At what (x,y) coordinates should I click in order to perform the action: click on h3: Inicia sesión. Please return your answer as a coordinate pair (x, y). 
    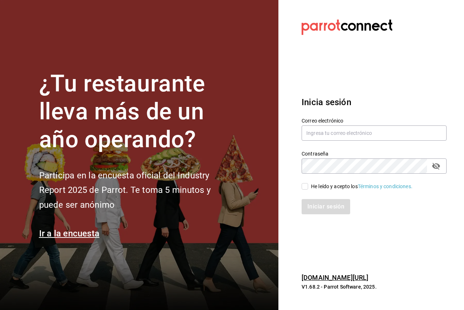
    Looking at the image, I should click on (374, 102).